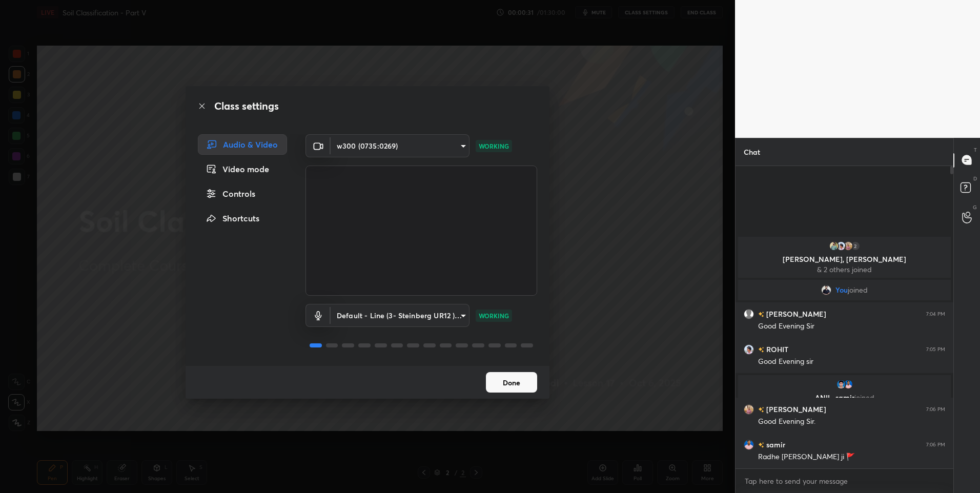  Describe the element at coordinates (826, 290) in the screenshot. I see `img: 3a38f146e3464b03b24dd93f76ec5ac5.jpg` at that location.